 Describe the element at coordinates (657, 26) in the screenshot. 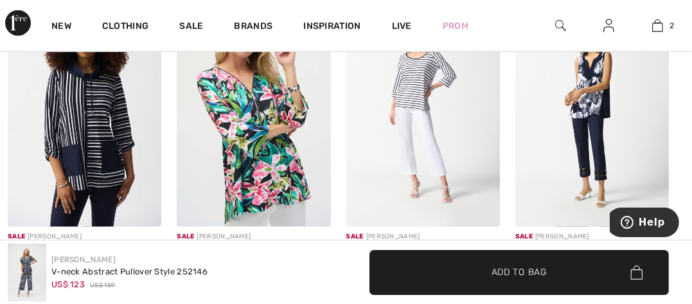

I see `img: My Bag` at that location.